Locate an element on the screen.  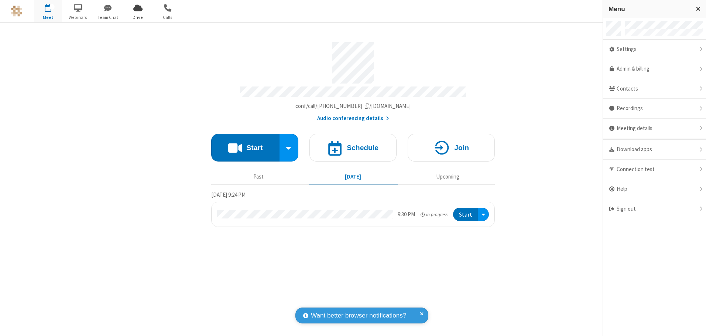
div: Settings is located at coordinates (655, 50).